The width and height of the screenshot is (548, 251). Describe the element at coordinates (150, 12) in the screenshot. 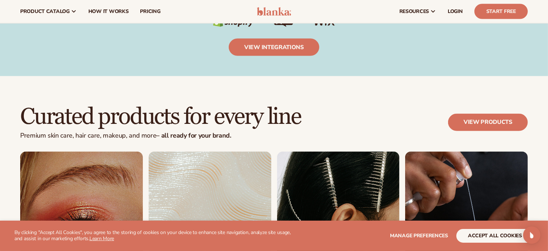

I see `span: pricing` at that location.